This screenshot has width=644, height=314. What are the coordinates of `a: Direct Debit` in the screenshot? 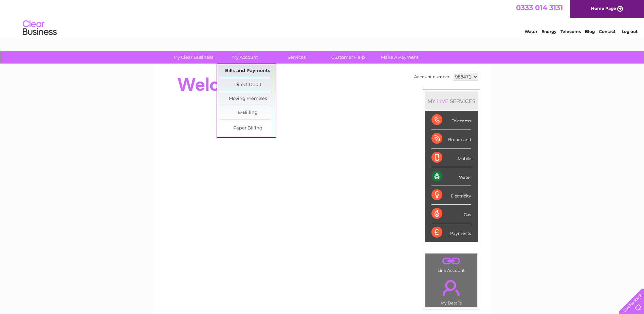 It's located at (247, 85).